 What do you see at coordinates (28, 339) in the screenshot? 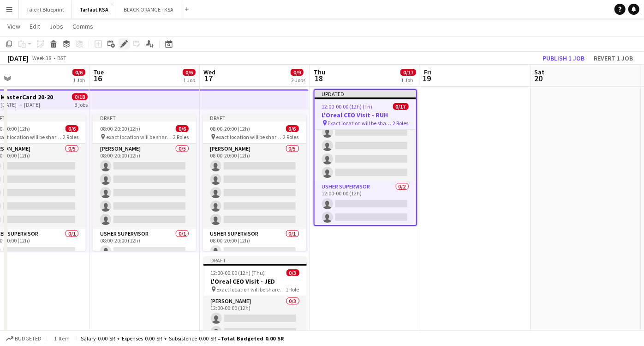
I see `span: Budgeted` at bounding box center [28, 339].